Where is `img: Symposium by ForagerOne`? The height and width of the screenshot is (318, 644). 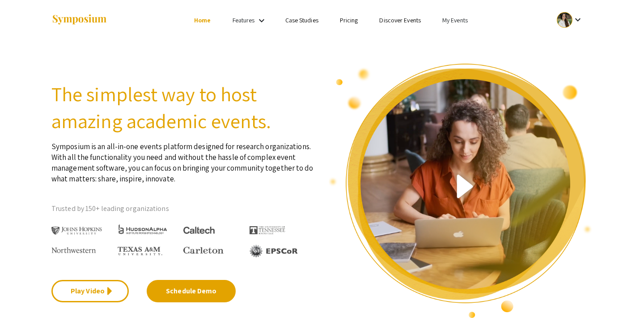
img: Symposium by ForagerOne is located at coordinates (79, 20).